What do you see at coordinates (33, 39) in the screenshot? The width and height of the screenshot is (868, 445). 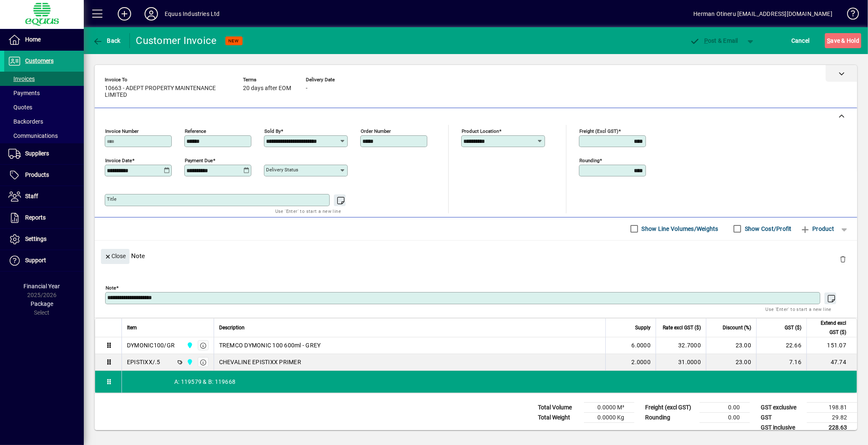 I see `span: Home` at bounding box center [33, 39].